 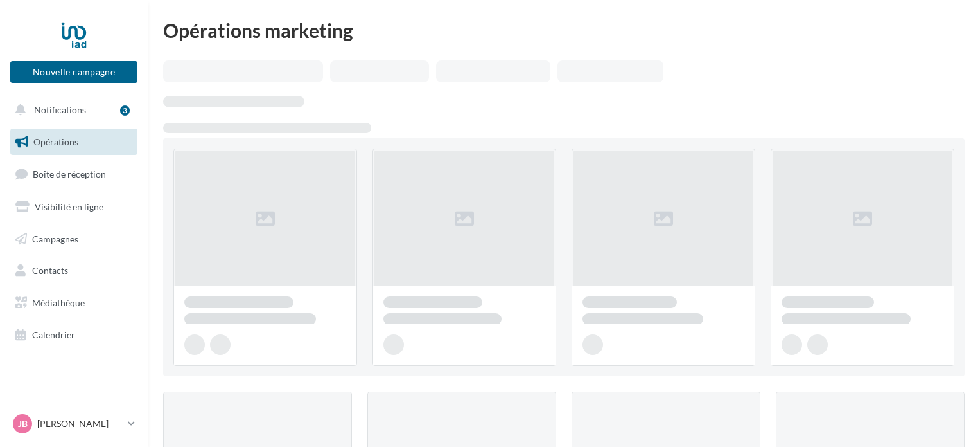 I want to click on span: JB, so click(x=22, y=423).